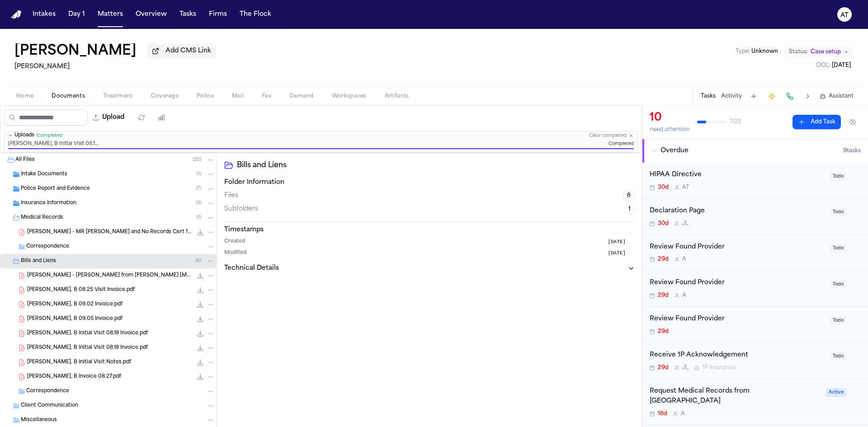 This screenshot has height=427, width=868. I want to click on span: A T, so click(685, 188).